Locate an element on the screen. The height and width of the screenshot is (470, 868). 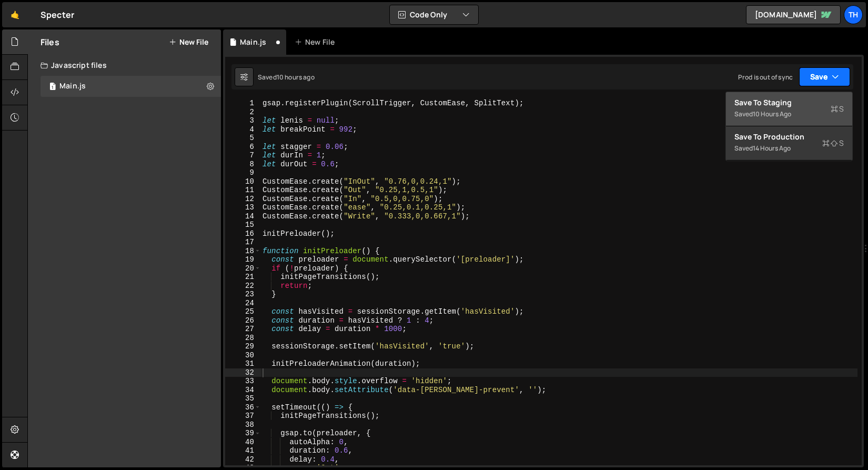
div: 16840/46037.js is located at coordinates (130, 86).